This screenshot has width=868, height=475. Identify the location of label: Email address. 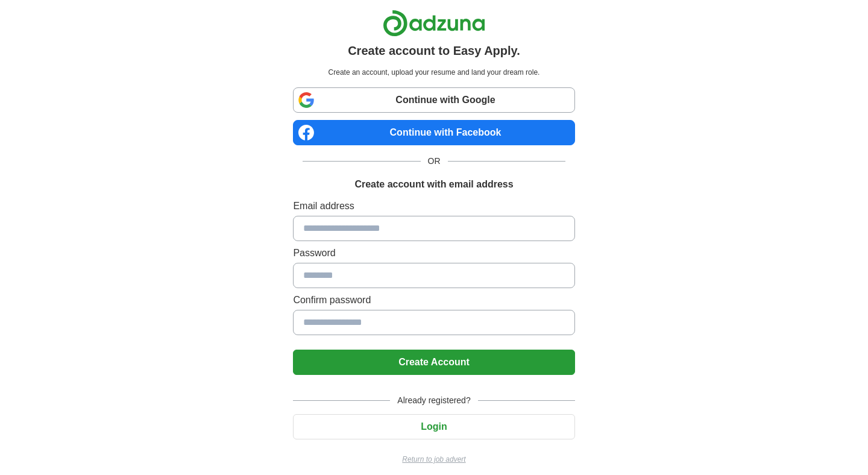
(434, 206).